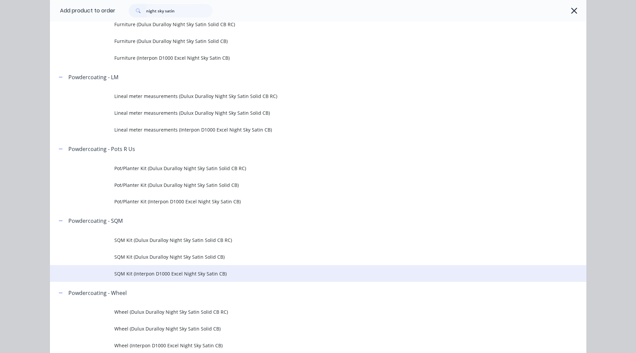 The width and height of the screenshot is (636, 353). What do you see at coordinates (303, 24) in the screenshot?
I see `span: Furniture (Dulux Duralloy Night Sky Satin Solid CB RC)` at bounding box center [303, 24].